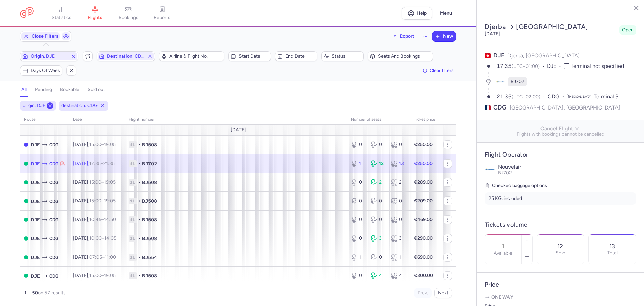 The height and width of the screenshot is (306, 644). I want to click on span: Origin, DJE, so click(49, 56).